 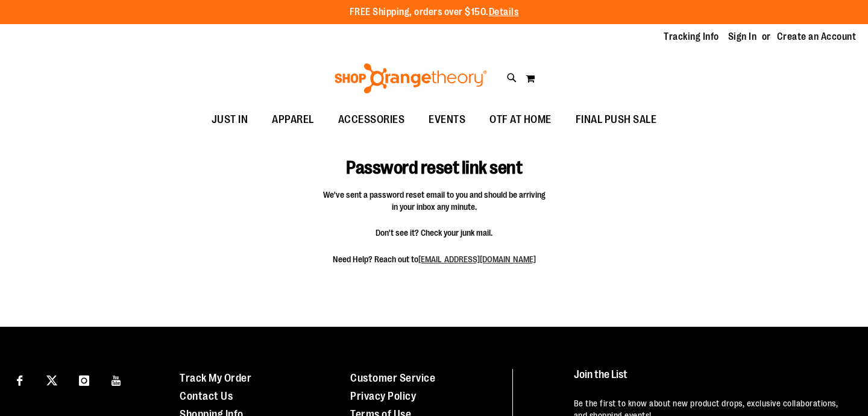 What do you see at coordinates (230, 119) in the screenshot?
I see `span: JUST IN` at bounding box center [230, 119].